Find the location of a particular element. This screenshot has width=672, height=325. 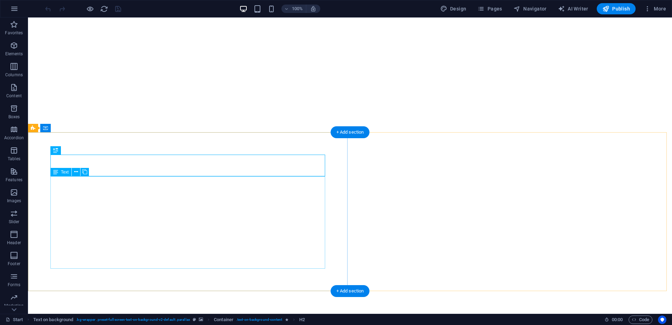

button: Usercentrics is located at coordinates (662, 320).